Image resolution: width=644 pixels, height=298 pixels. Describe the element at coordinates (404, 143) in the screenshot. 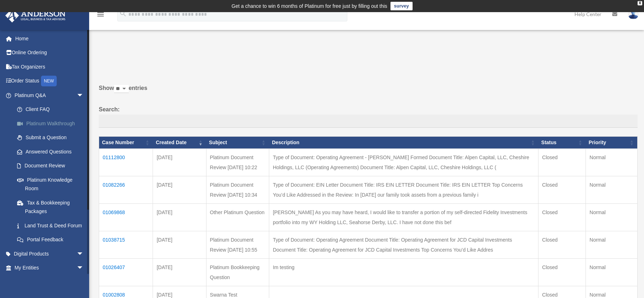

I see `th: Description: activate to sort column ascending` at that location.